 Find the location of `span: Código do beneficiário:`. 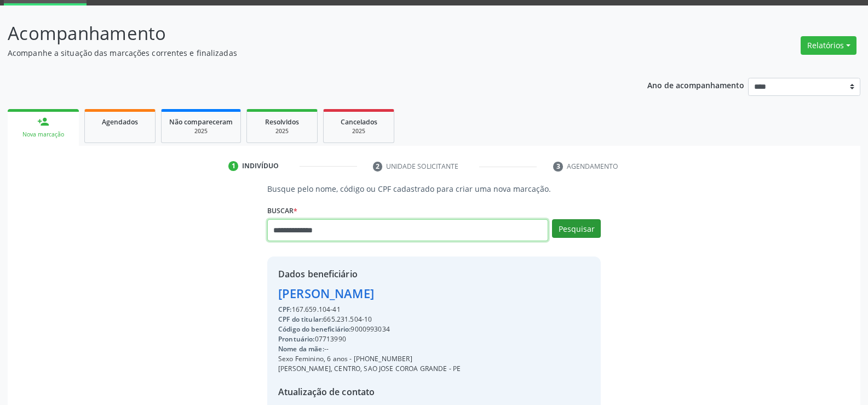

span: Código do beneficiário: is located at coordinates (315, 329).